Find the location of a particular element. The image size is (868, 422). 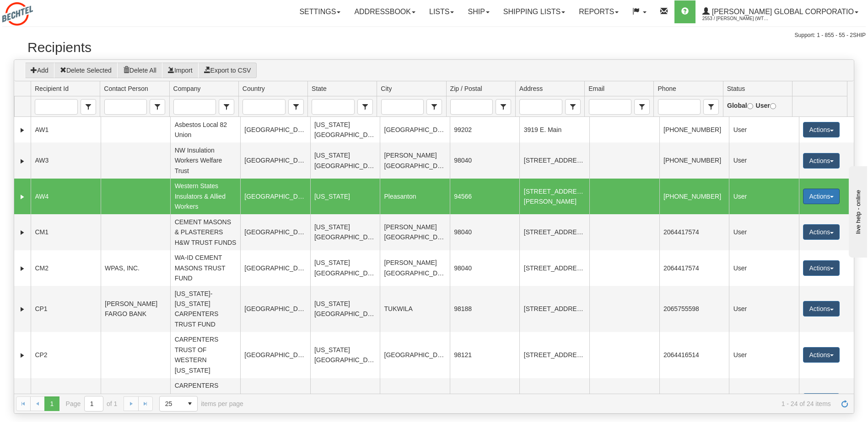

div: live help - online is located at coordinates (46, 11).